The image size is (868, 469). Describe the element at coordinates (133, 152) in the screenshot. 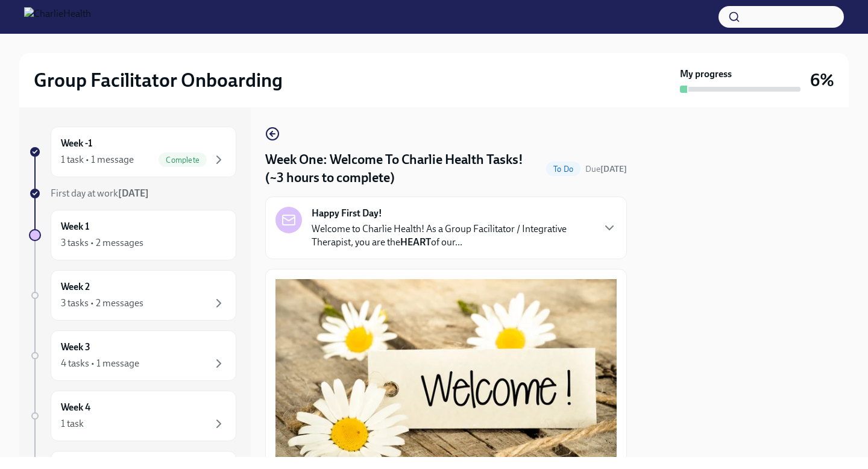

I see `a: Week -11 task • 1 messageComplete` at that location.